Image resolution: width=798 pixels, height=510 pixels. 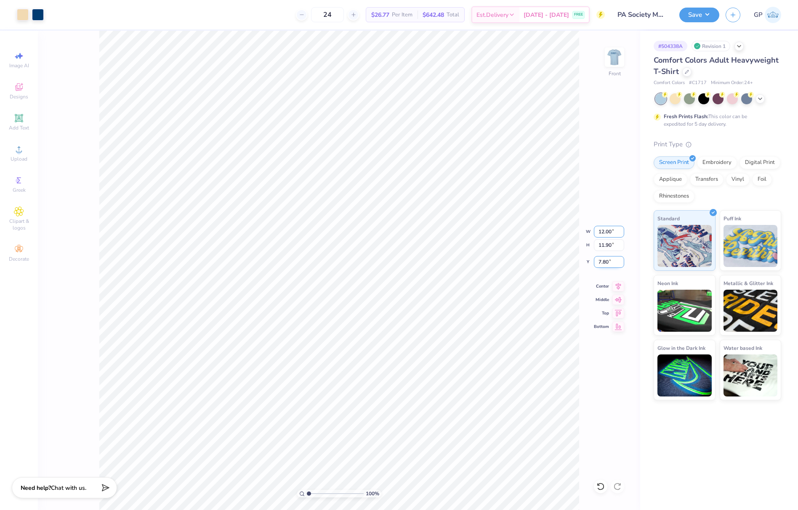 What do you see at coordinates (36, 488) in the screenshot?
I see `strong: Need help?` at bounding box center [36, 488].